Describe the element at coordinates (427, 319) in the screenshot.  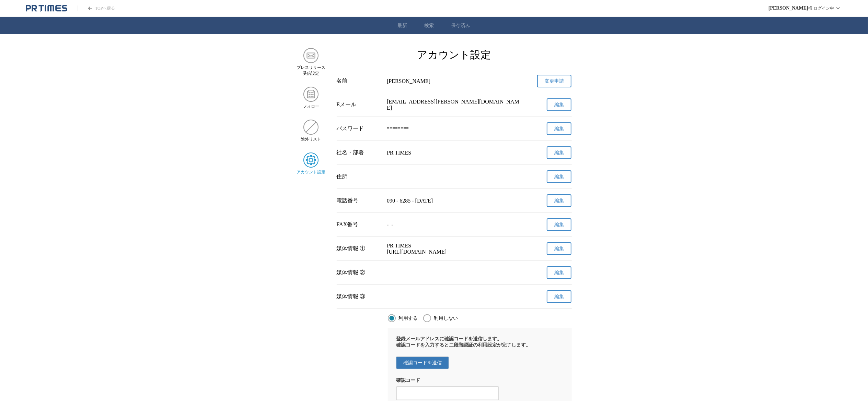
I see `input: 利用しない` at that location.